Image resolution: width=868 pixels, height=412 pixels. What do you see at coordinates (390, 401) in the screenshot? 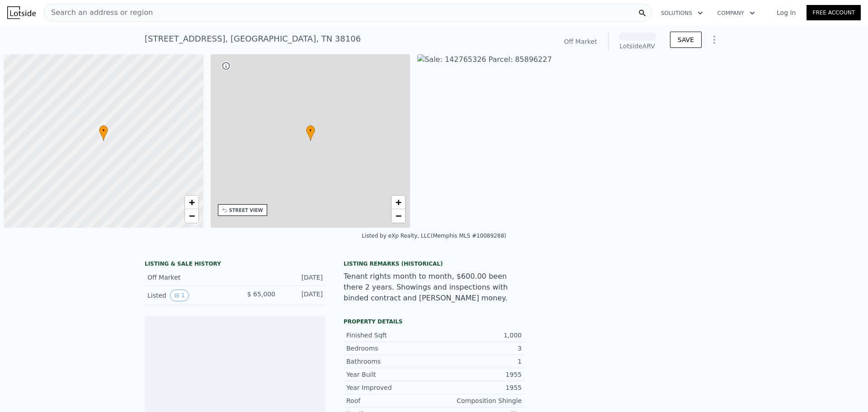
I see `div: Roof` at bounding box center [390, 401].